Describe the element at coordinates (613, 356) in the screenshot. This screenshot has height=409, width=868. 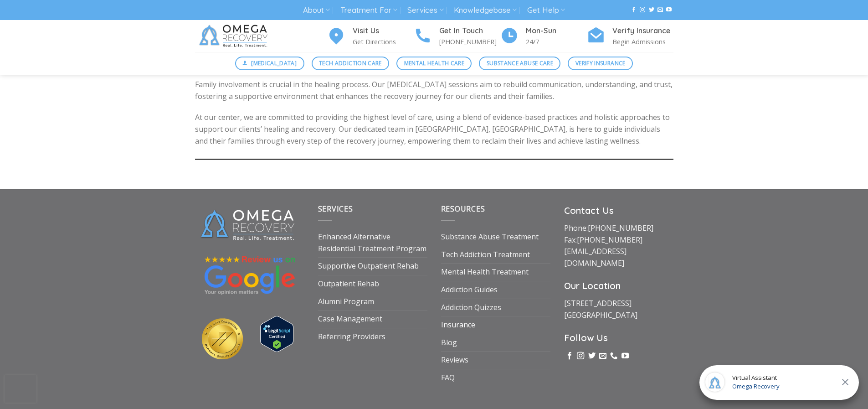
I see `a: Call us` at that location.